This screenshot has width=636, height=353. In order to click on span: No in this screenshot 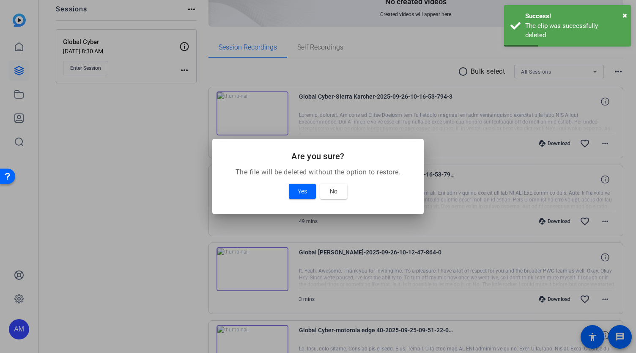, I will do `click(333, 191)`.